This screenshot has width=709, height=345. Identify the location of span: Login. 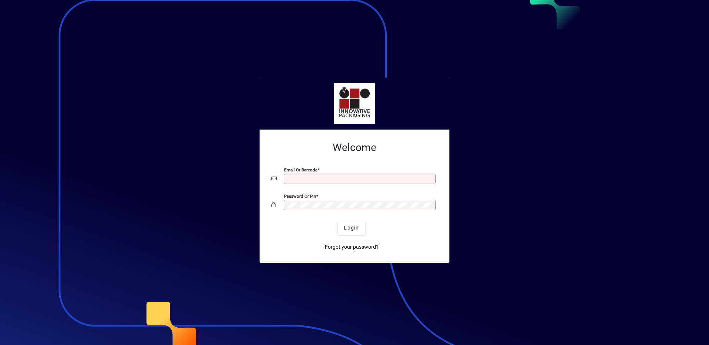
(351, 228).